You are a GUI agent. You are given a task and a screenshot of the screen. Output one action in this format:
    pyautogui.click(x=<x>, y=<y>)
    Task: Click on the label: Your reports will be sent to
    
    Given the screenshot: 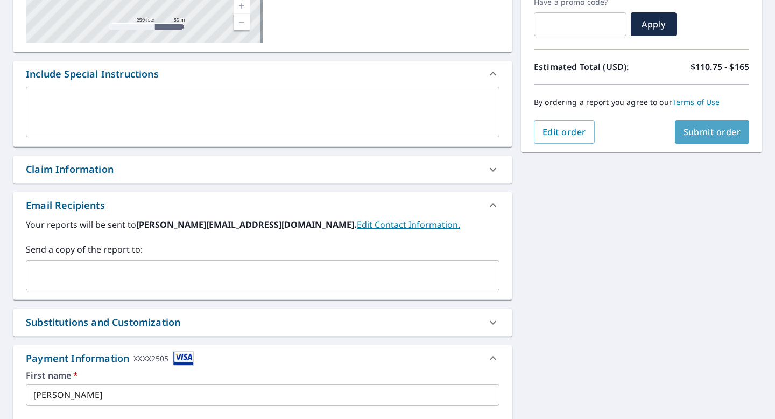 What is the action you would take?
    pyautogui.click(x=263, y=225)
    